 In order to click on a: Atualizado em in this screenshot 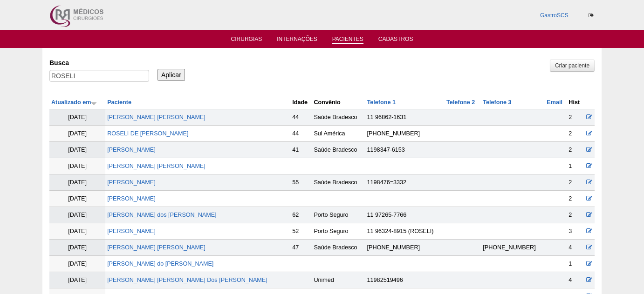, I will do `click(74, 102)`.